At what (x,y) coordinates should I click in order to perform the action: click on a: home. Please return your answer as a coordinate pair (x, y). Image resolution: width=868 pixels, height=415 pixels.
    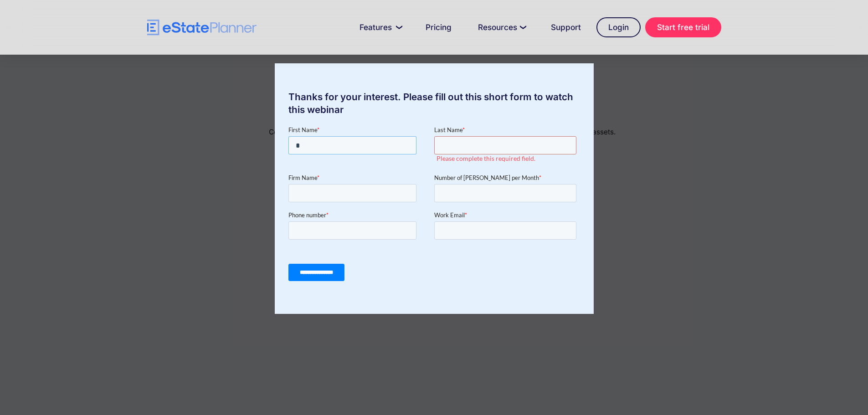
    Looking at the image, I should click on (202, 28).